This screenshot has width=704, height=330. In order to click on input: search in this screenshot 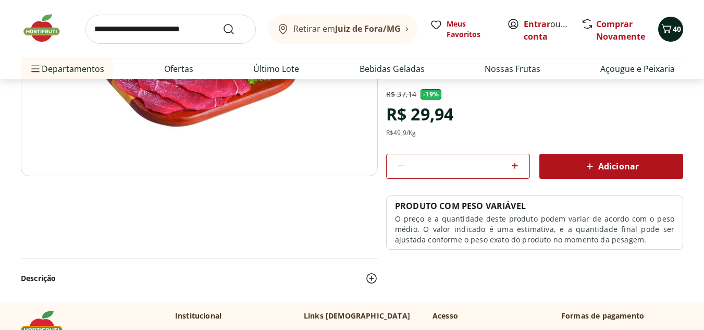, I will do `click(170, 29)`.